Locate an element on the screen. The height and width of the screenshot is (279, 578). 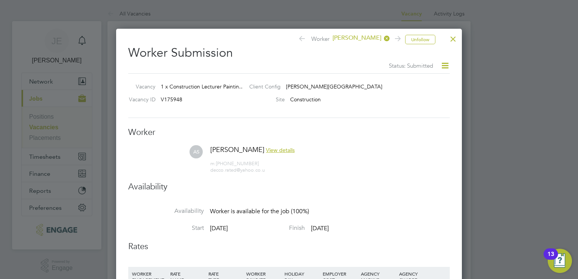
span: Worker is available for the job (100%) is located at coordinates (260, 211).